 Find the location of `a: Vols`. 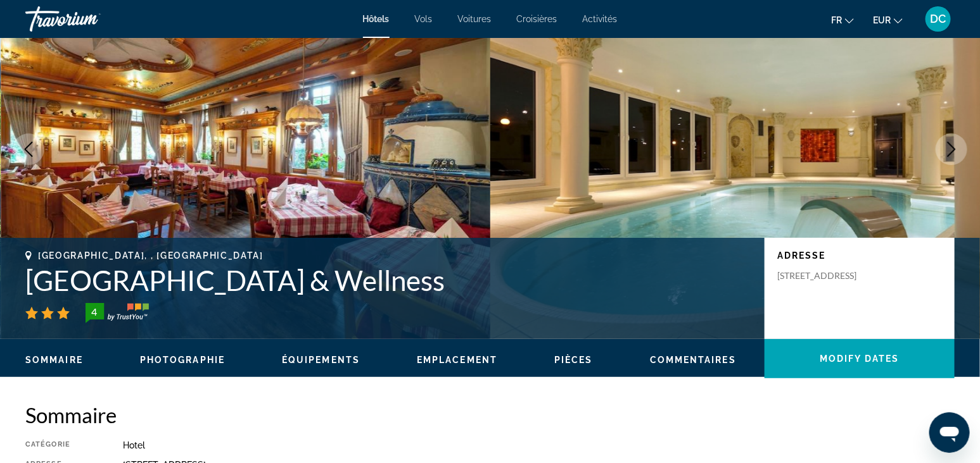

a: Vols is located at coordinates (423, 19).